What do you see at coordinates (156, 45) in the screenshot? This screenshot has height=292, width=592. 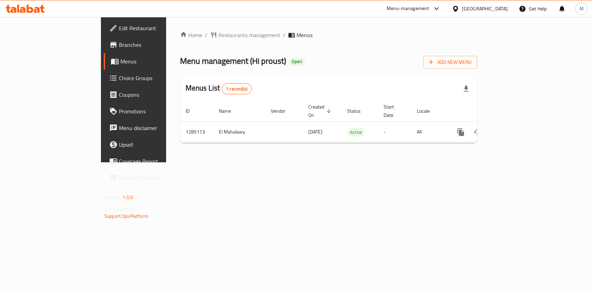 I see `span: Branches` at bounding box center [156, 45].